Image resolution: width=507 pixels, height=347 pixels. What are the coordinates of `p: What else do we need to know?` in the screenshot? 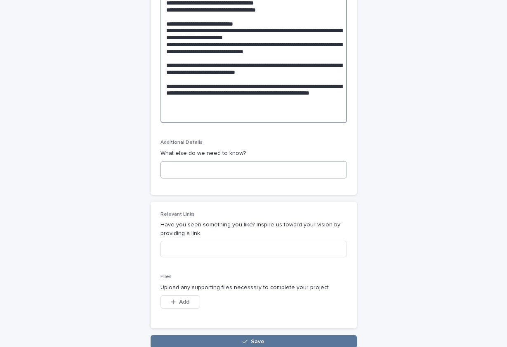 It's located at (254, 153).